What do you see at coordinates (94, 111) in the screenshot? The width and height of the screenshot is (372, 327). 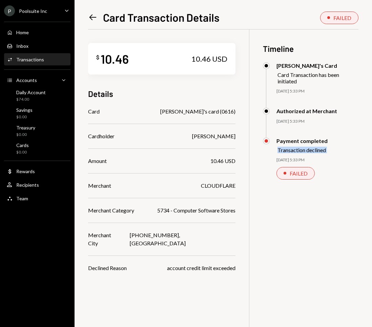 I see `div: Card` at bounding box center [94, 111].